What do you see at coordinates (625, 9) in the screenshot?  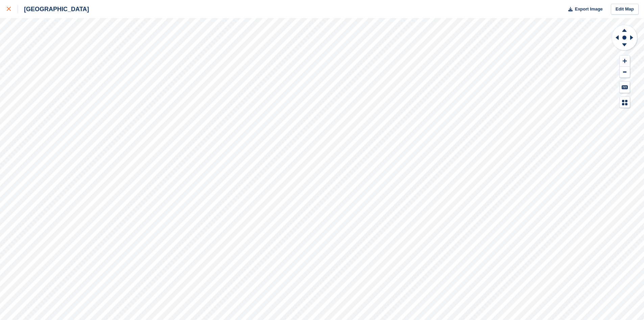 I see `a: Edit Map` at bounding box center [625, 9].